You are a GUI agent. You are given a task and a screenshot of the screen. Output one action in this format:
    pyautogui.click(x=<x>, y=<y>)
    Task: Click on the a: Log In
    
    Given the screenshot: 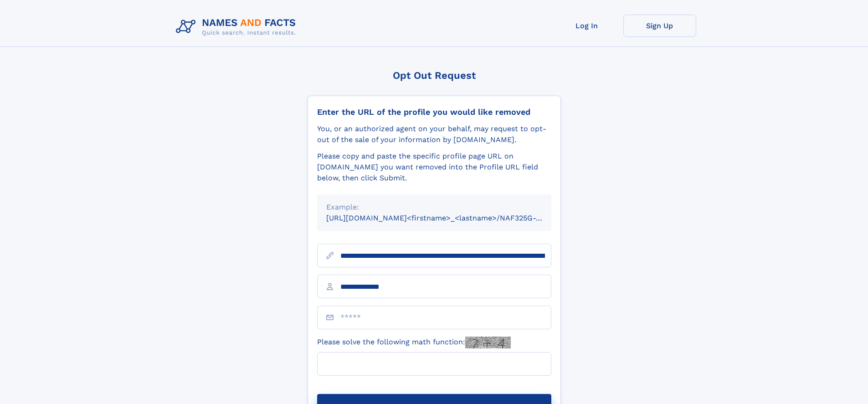 What is the action you would take?
    pyautogui.click(x=587, y=25)
    